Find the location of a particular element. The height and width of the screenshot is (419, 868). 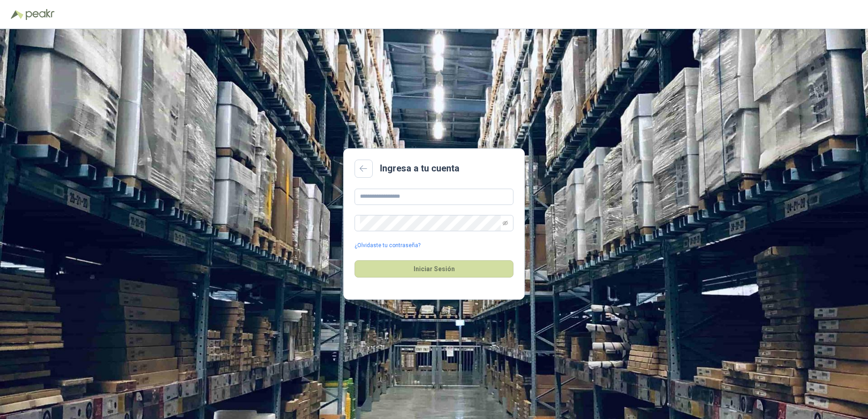

img: Logo is located at coordinates (17, 14).